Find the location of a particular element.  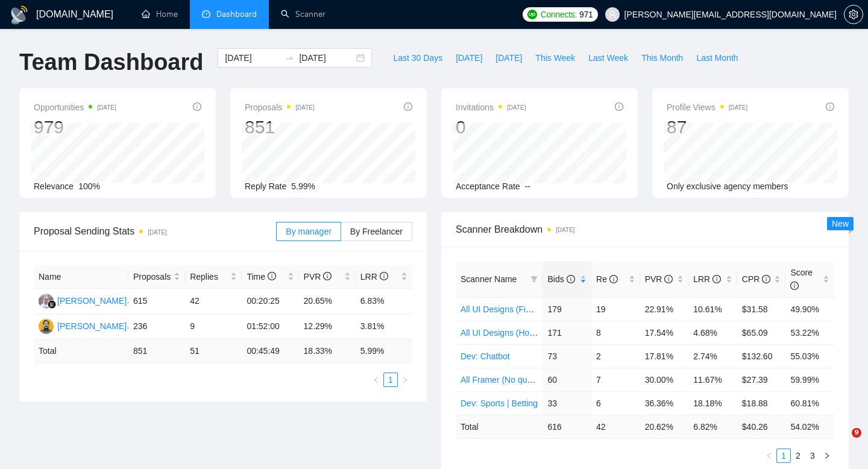

span: Profile Views is located at coordinates (707, 107).